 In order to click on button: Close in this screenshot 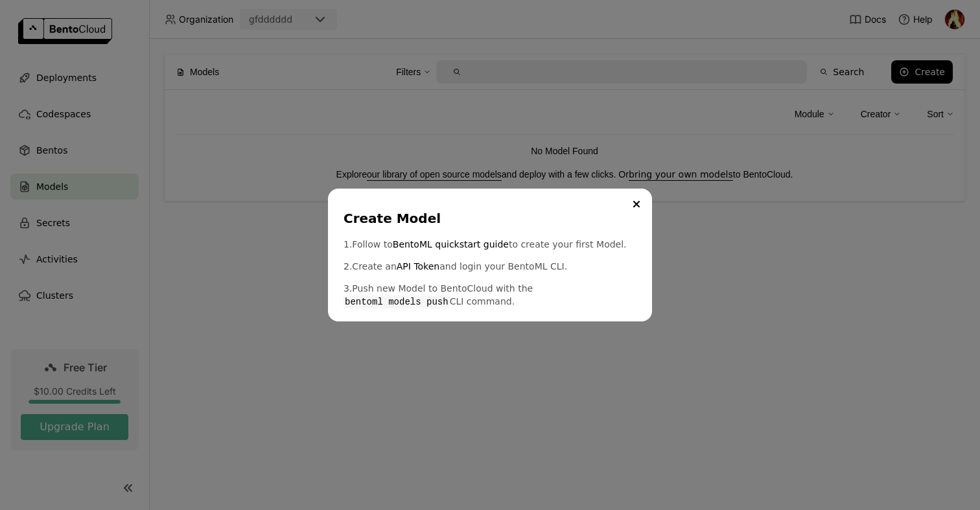, I will do `click(636, 204)`.